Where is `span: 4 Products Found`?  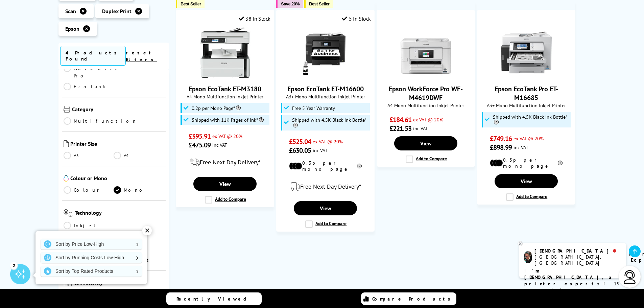 span: 4 Products Found is located at coordinates (93, 56).